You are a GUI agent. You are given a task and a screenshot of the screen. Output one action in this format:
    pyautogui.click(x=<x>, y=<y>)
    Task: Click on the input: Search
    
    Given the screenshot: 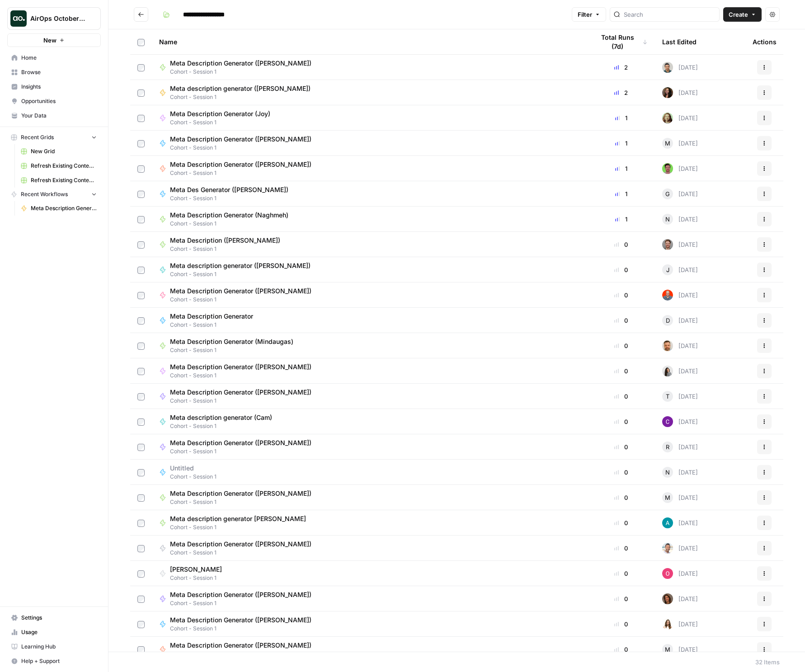 What is the action you would take?
    pyautogui.click(x=669, y=15)
    